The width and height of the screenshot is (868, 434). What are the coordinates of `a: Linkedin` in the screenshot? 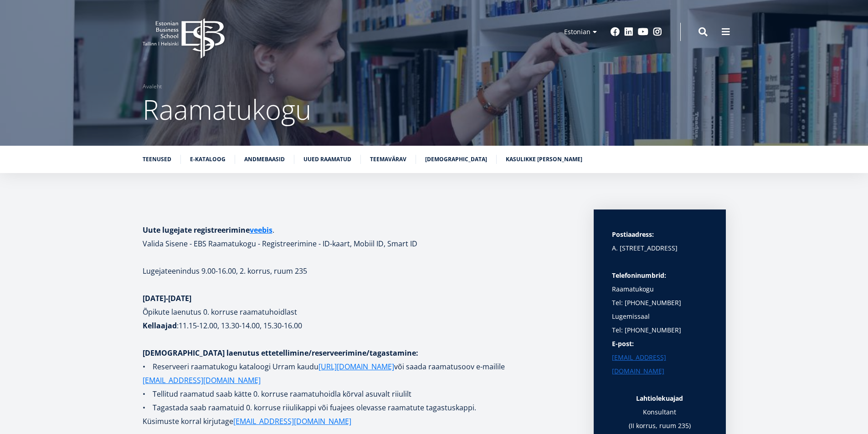 It's located at (629, 32).